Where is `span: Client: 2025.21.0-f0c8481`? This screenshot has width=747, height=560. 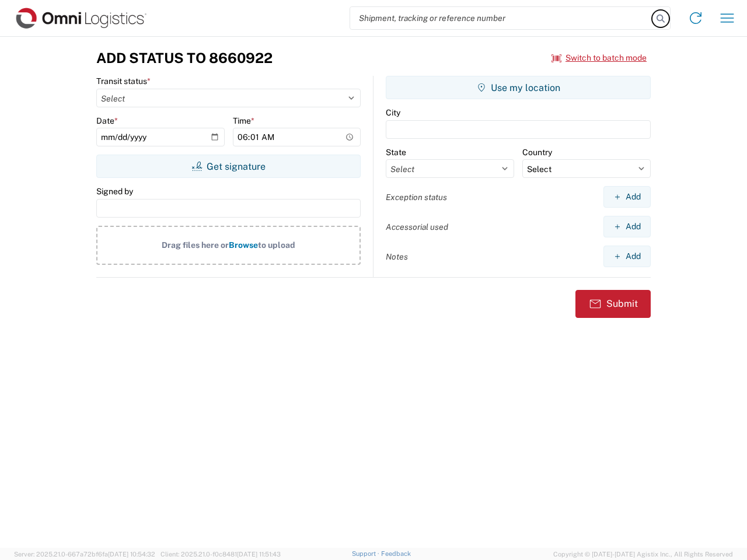
span: Client: 2025.21.0-f0c8481 is located at coordinates (221, 554).